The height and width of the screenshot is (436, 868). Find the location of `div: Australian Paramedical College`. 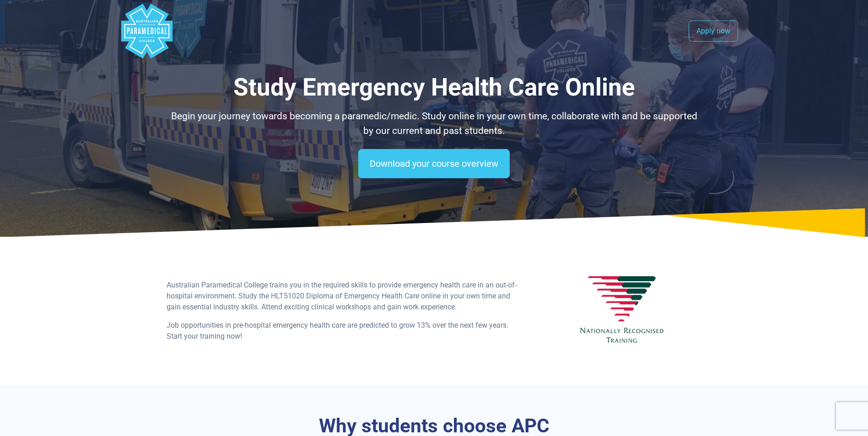

div: Australian Paramedical College is located at coordinates (147, 31).